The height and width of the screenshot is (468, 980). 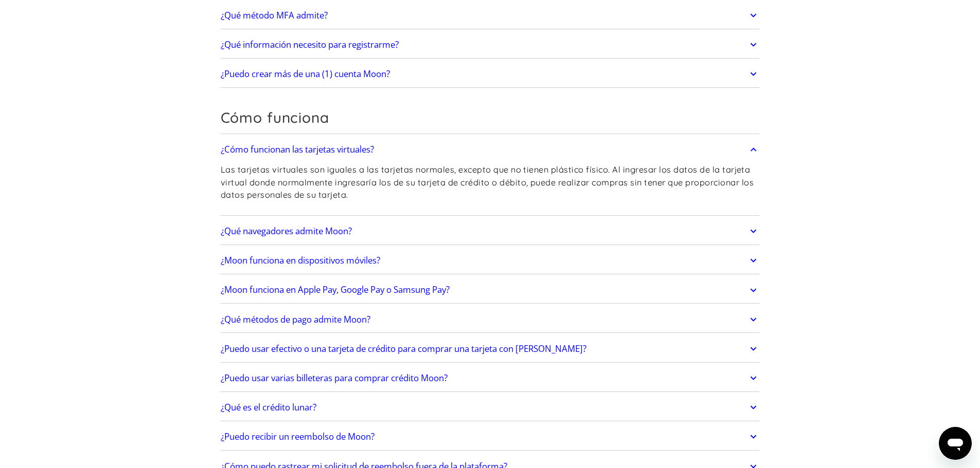 What do you see at coordinates (490, 150) in the screenshot?
I see `a: ¿Cómo funcionan las tarjetas virtuales?` at bounding box center [490, 150].